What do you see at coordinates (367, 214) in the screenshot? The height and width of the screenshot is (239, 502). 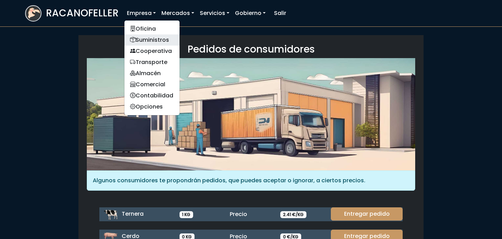 I see `a: Entregar pedido` at bounding box center [367, 214].